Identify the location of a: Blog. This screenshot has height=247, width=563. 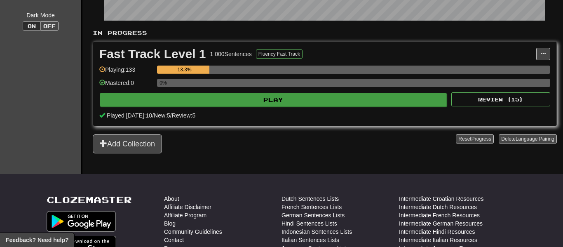
(170, 223).